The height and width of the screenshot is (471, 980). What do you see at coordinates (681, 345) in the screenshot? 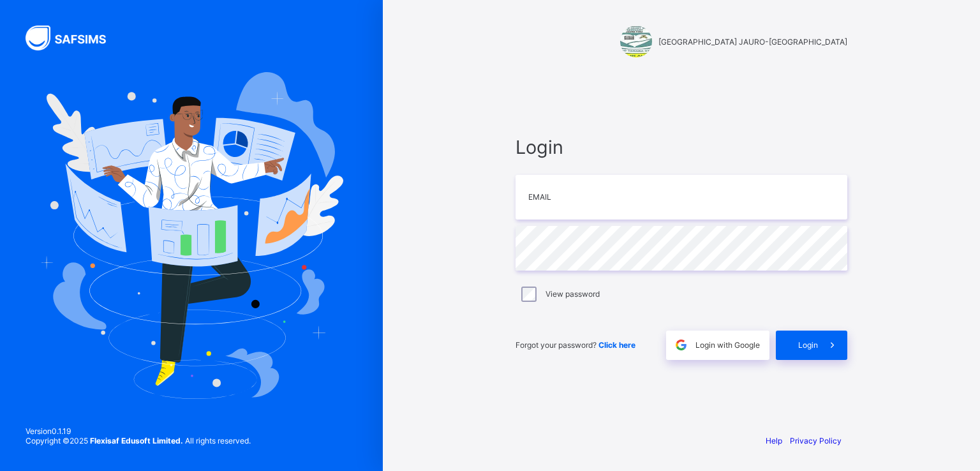
I see `img: google.396cfc9801f0270233282035f929180a.svg` at bounding box center [681, 345].